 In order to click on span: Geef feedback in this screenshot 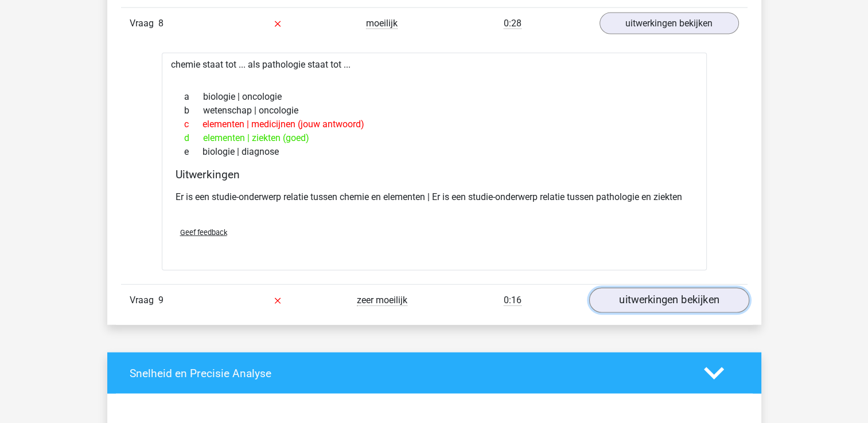, I will do `click(204, 232)`.